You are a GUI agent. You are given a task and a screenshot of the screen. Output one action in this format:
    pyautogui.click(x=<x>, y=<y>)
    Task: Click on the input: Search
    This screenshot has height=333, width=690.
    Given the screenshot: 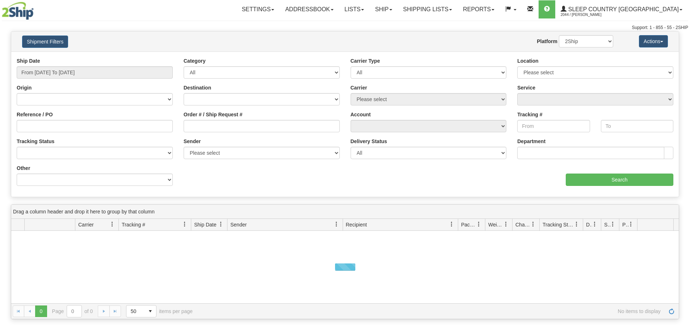 What is the action you would take?
    pyautogui.click(x=619, y=180)
    